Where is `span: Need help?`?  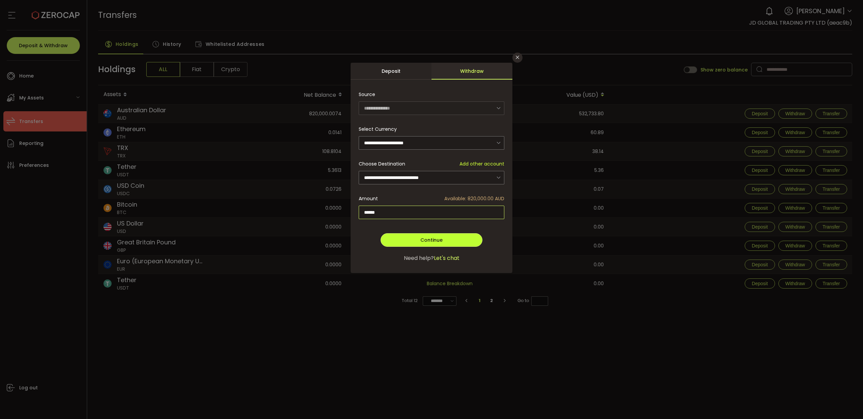
span: Need help? is located at coordinates (419, 258).